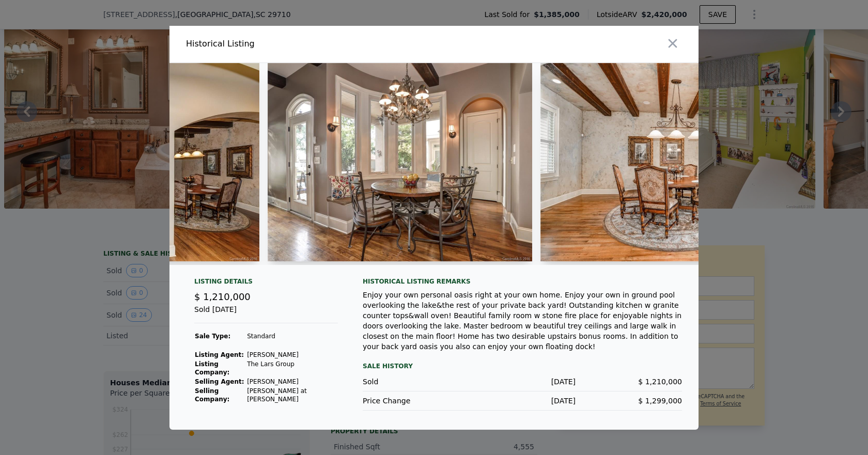  What do you see at coordinates (659, 401) in the screenshot?
I see `span: $ 1,299,000` at bounding box center [659, 401].